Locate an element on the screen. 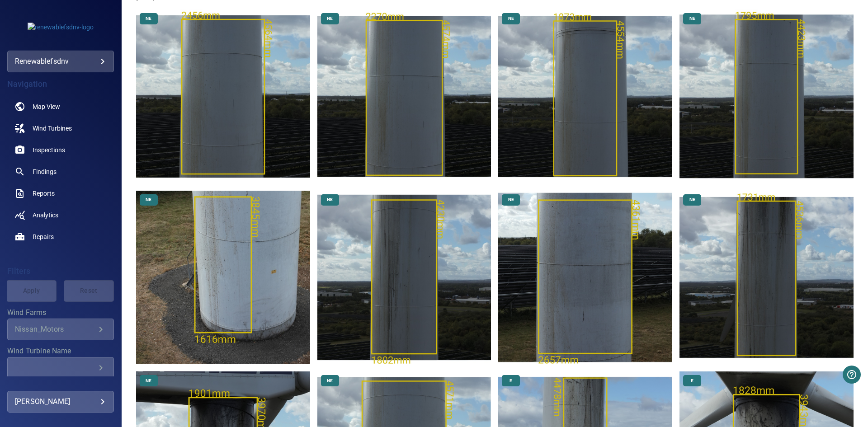  img: Nissan_Motors/T08/2025-09-16-8/2025-09-16-3/image39wp43.jpg is located at coordinates (766, 277).